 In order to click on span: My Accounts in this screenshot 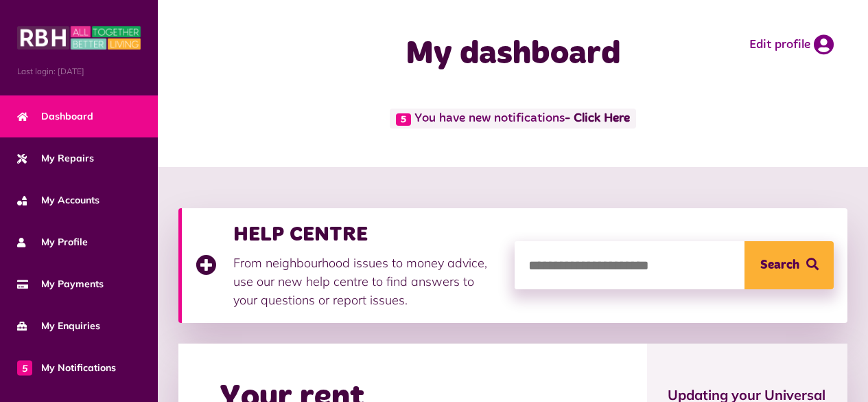, I will do `click(59, 200)`.